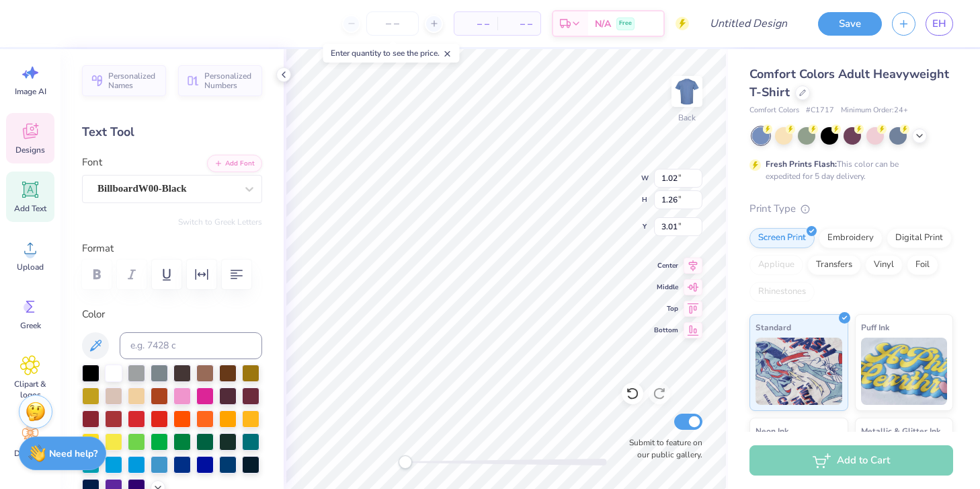 The image size is (980, 489). Describe the element at coordinates (73, 453) in the screenshot. I see `strong: Need help?` at that location.